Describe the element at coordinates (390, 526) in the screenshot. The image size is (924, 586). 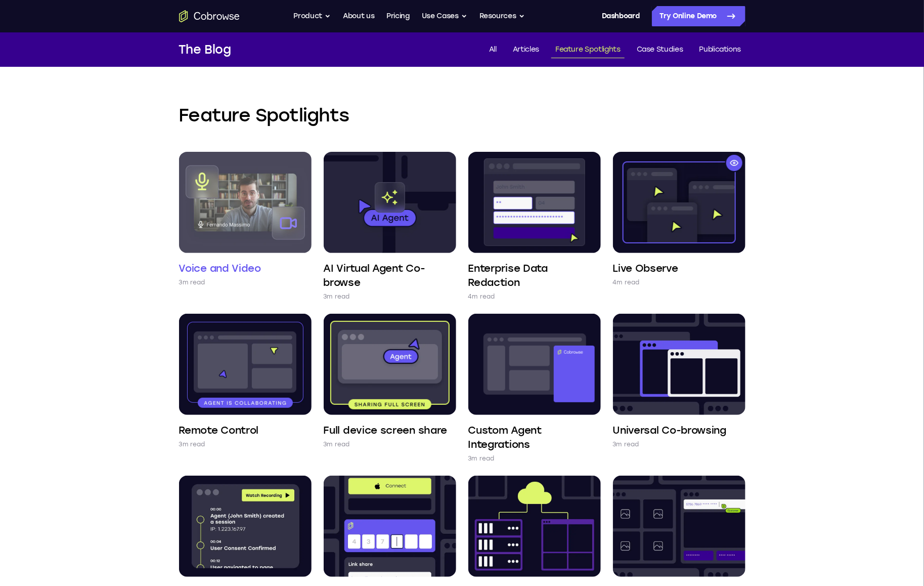
I see `img: Session Initiation` at that location.